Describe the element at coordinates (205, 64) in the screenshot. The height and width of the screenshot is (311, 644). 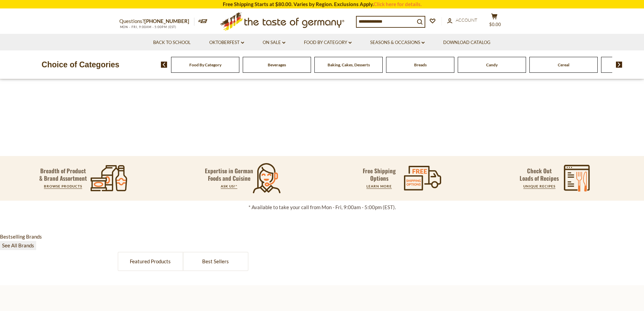
I see `span: Food By Category` at that location.